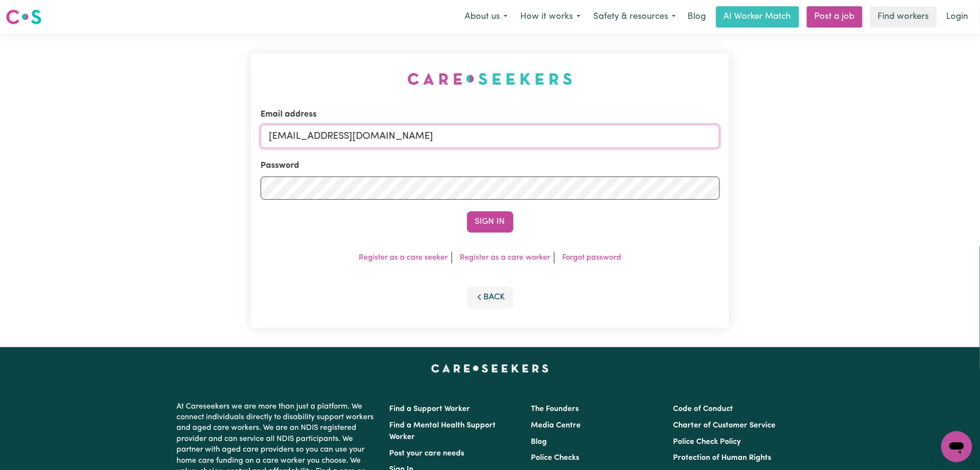  I want to click on input: Email address, so click(490, 136).